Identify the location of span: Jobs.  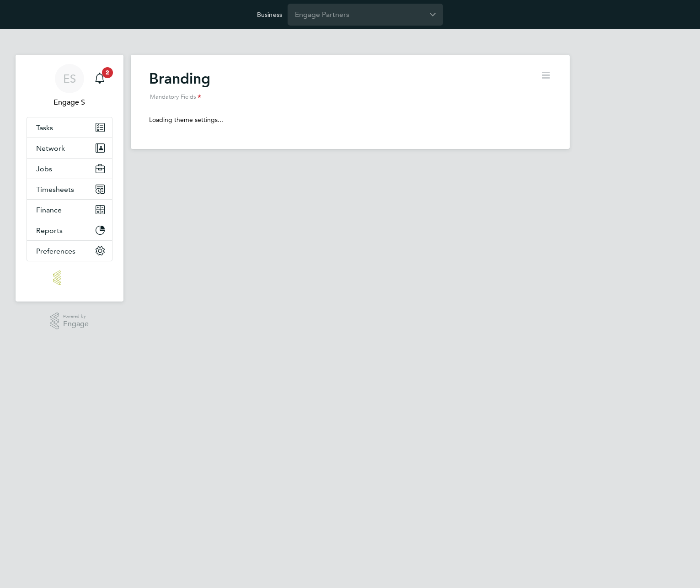
(44, 169).